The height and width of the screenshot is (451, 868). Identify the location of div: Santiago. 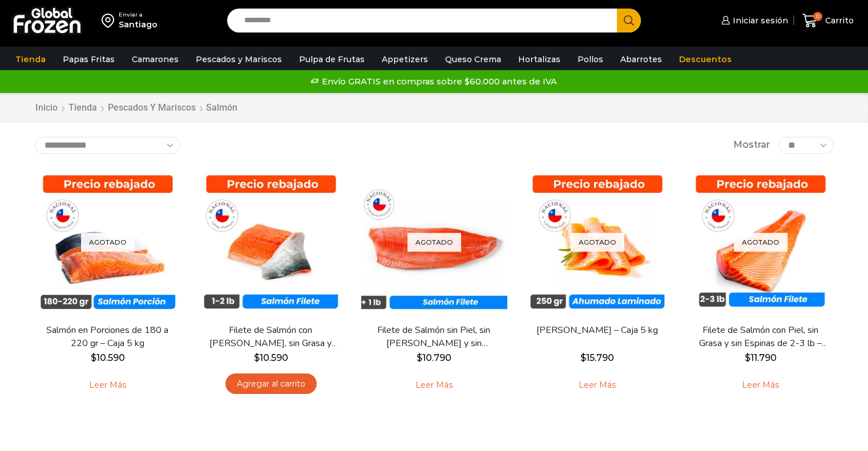
(139, 24).